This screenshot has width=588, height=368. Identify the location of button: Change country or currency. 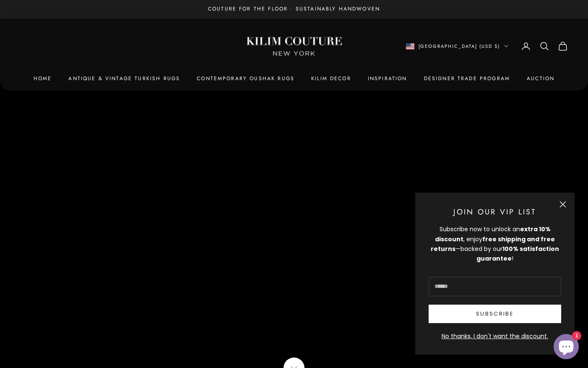
(457, 46).